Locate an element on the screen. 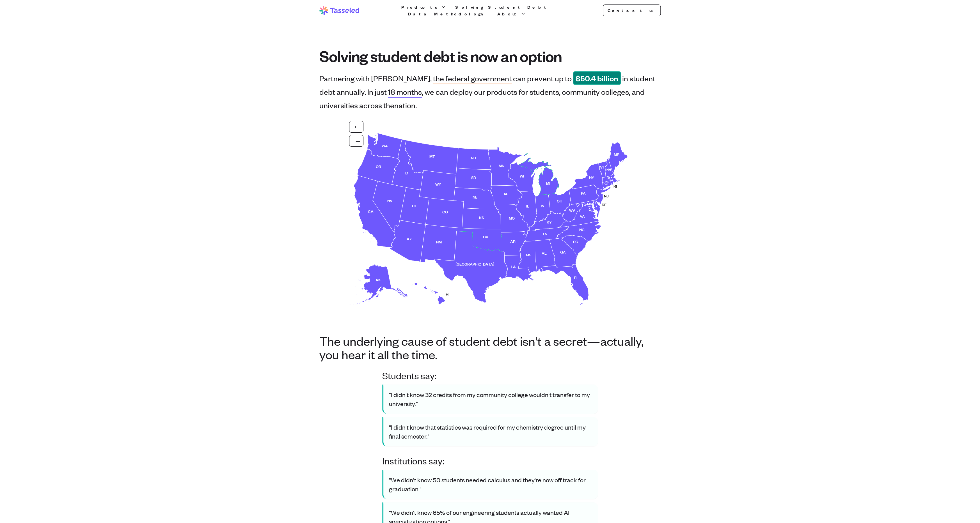 Image resolution: width=980 pixels, height=523 pixels. text: AZ is located at coordinates (409, 238).